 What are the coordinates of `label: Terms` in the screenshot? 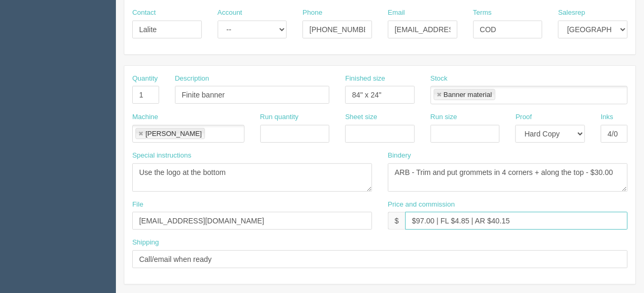 It's located at (482, 13).